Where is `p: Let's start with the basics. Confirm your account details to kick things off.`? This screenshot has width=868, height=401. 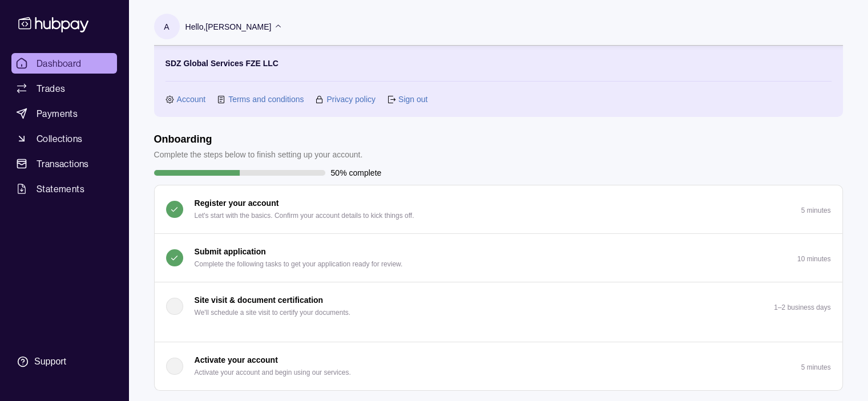
p: Let's start with the basics. Confirm your account details to kick things off. is located at coordinates (304, 216).